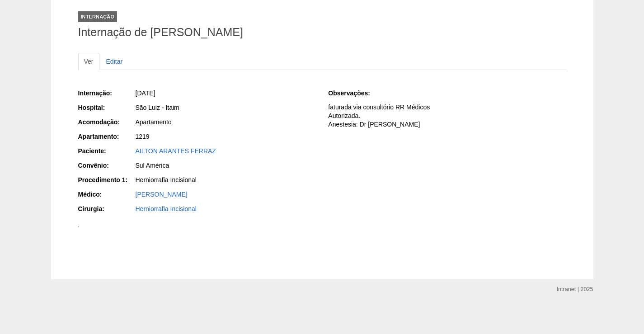 The height and width of the screenshot is (334, 644). I want to click on div: Procedimento 1:, so click(106, 180).